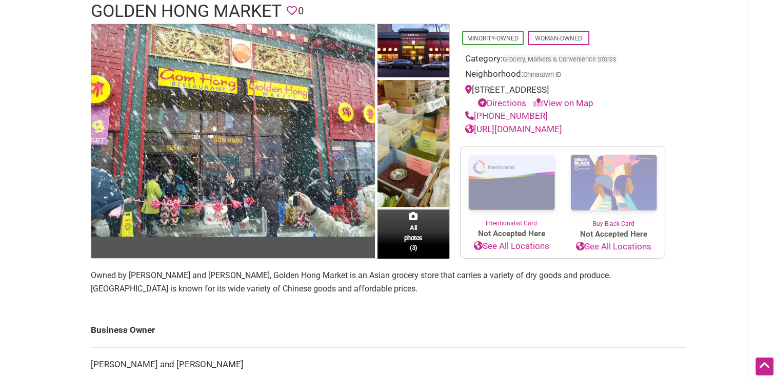  Describe the element at coordinates (502, 103) in the screenshot. I see `a: Directions` at that location.